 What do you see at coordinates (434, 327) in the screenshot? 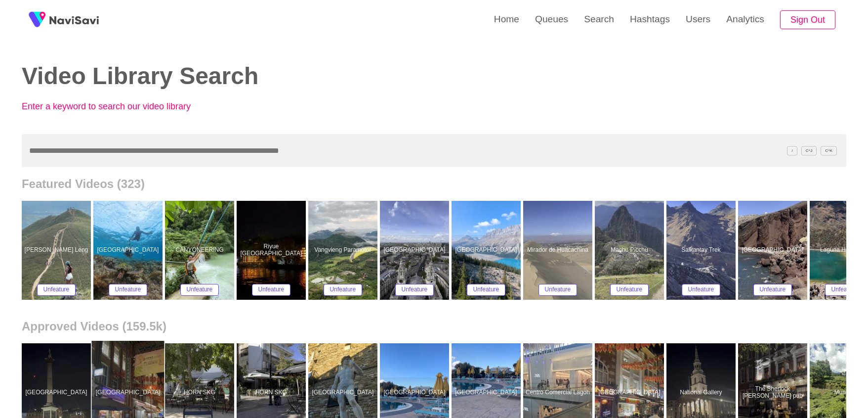
I see `h2: Approved Videos (159.5k)` at bounding box center [434, 327].